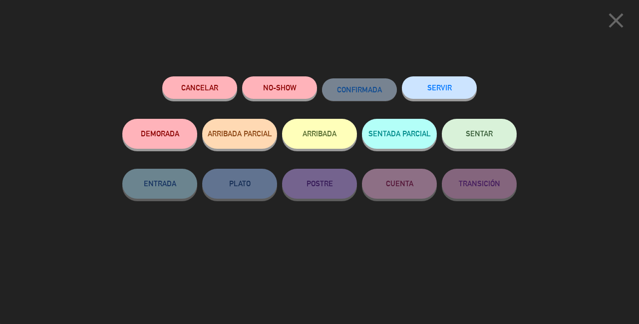 This screenshot has height=324, width=639. I want to click on button: POSTRE, so click(320, 184).